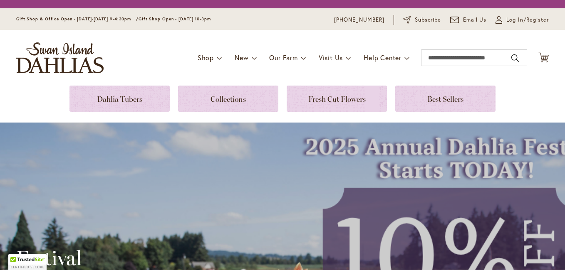 This screenshot has height=270, width=565. What do you see at coordinates (475, 20) in the screenshot?
I see `span: Email Us` at bounding box center [475, 20].